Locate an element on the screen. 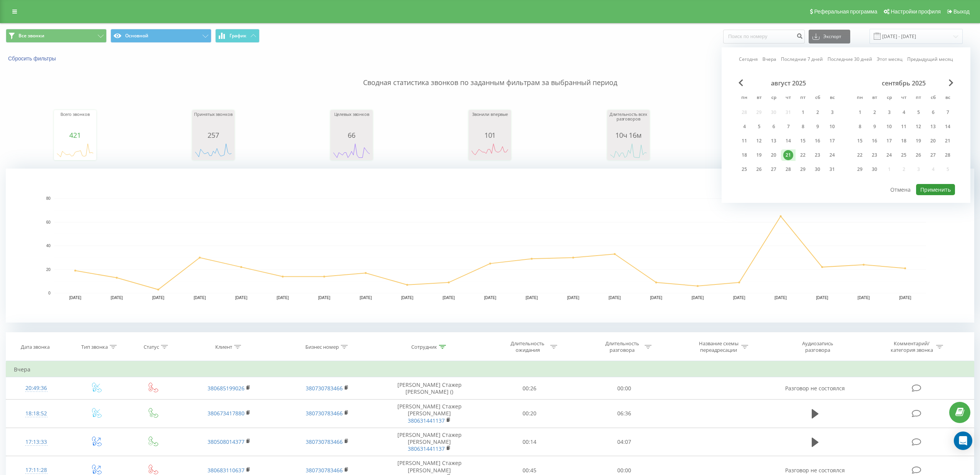 This screenshot has width=980, height=475. div: ср 3 сент. 2025 г. is located at coordinates (889, 112).